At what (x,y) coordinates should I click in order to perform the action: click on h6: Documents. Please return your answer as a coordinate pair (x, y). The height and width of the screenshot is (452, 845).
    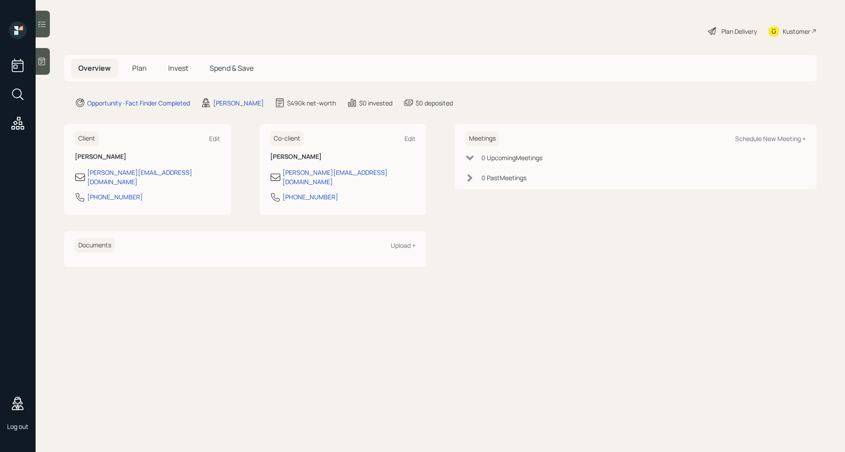
    Looking at the image, I should click on (95, 245).